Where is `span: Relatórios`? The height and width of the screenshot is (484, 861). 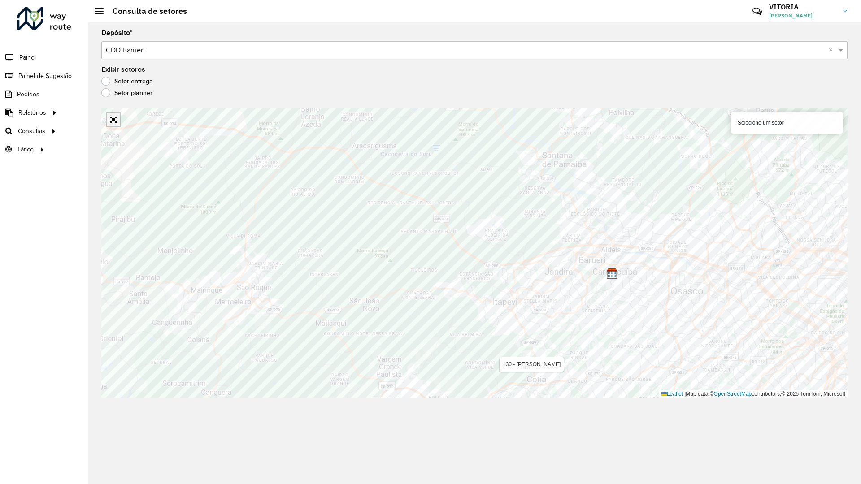 span: Relatórios is located at coordinates (32, 113).